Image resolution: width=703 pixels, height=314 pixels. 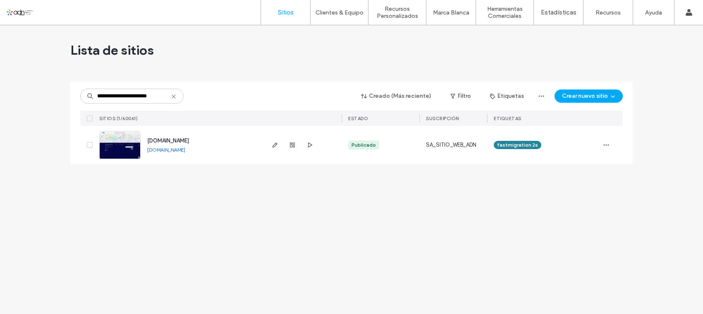 What do you see at coordinates (29, 10) in the screenshot?
I see `span: Ayuda` at bounding box center [29, 10].